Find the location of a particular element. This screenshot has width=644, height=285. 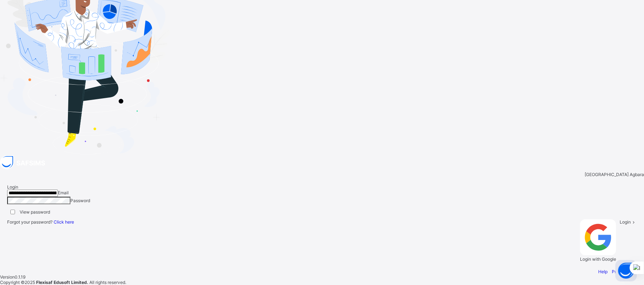

span: Login with Google is located at coordinates (598, 259).